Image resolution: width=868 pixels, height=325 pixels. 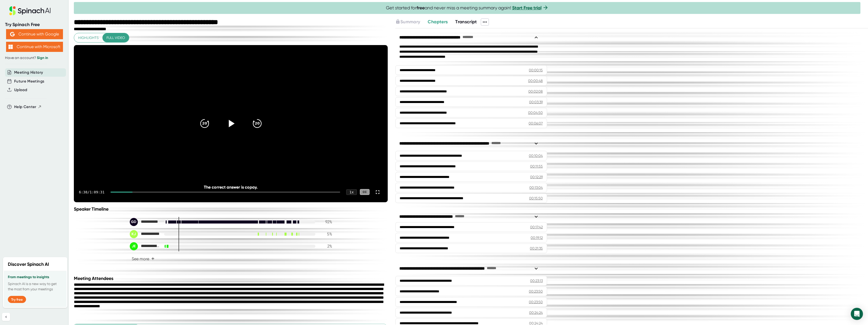 I want to click on div: 00:02:08, so click(x=536, y=91).